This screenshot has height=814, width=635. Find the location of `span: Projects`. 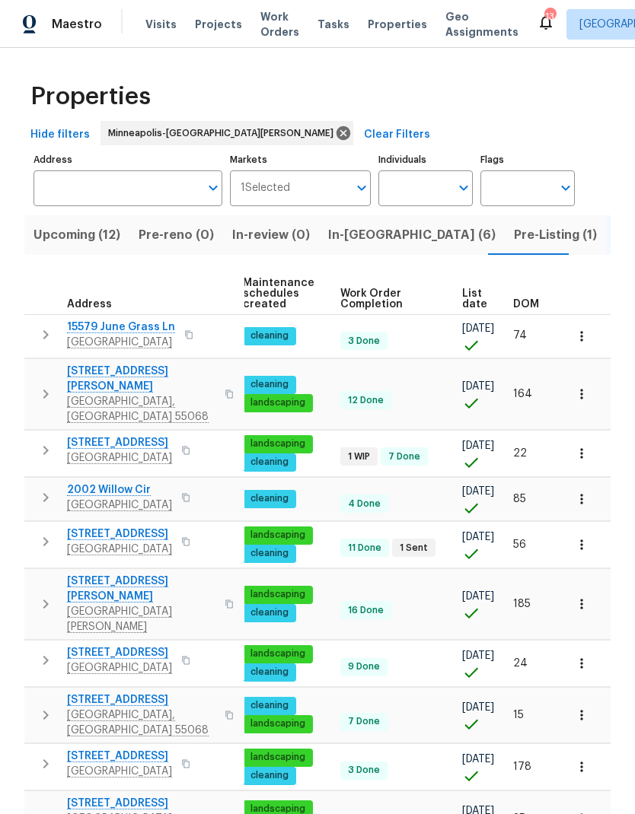

span: Projects is located at coordinates (218, 24).